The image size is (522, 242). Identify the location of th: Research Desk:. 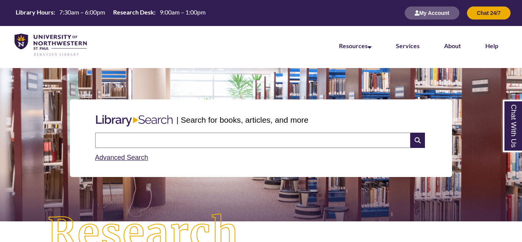
(133, 12).